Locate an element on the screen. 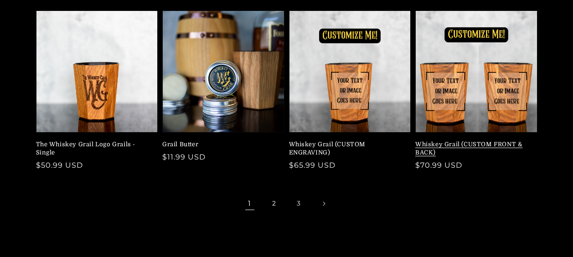 This screenshot has height=257, width=573. nav: Pagination is located at coordinates (287, 204).